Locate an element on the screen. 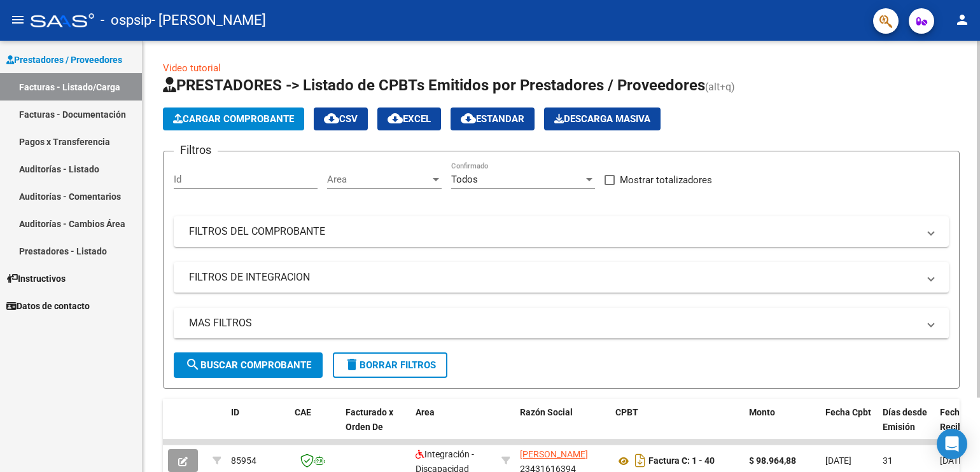 The height and width of the screenshot is (472, 980). mat-icon: delete is located at coordinates (352, 364).